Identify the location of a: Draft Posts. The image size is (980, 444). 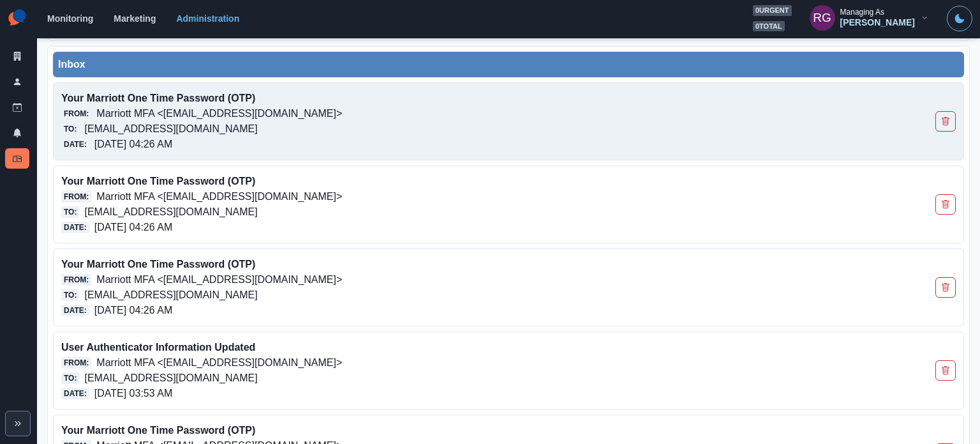
(17, 107).